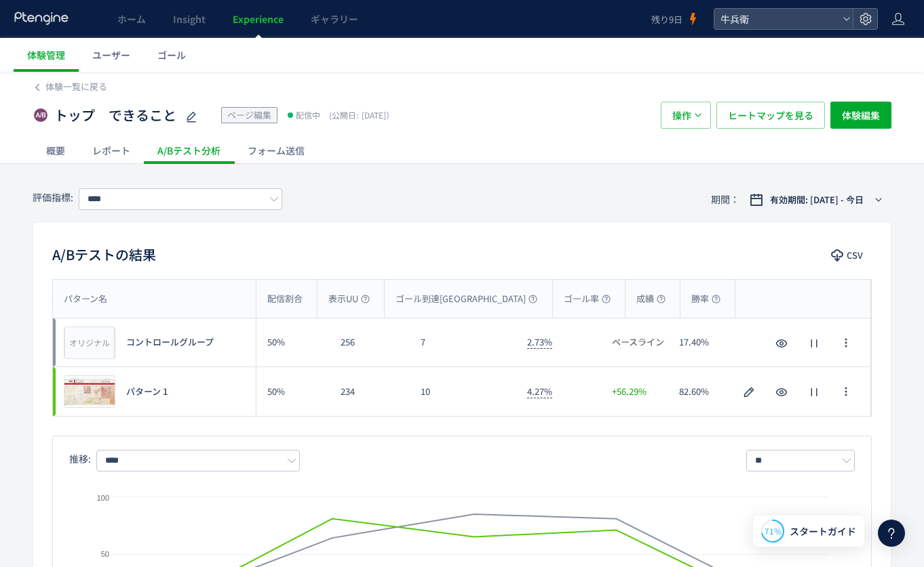 Image resolution: width=924 pixels, height=567 pixels. I want to click on span: トップ できること, so click(115, 115).